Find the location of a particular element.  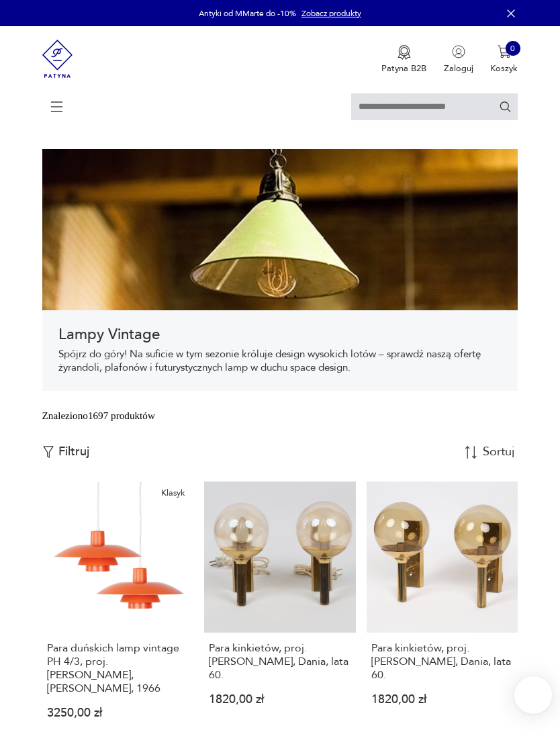

img: Patyna - sklep z meblami i dekoracjami vintage is located at coordinates (57, 58).